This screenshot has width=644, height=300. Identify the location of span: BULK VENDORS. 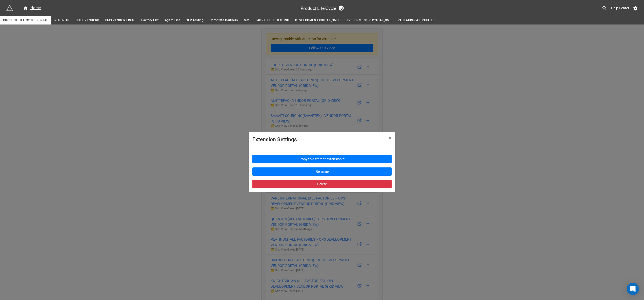
(87, 20).